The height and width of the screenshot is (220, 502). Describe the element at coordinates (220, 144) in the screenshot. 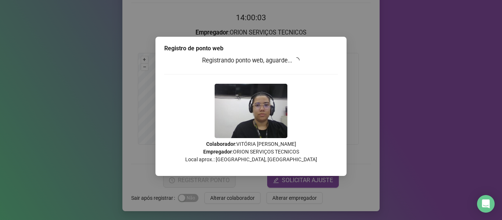

I see `strong: Colaborador` at that location.